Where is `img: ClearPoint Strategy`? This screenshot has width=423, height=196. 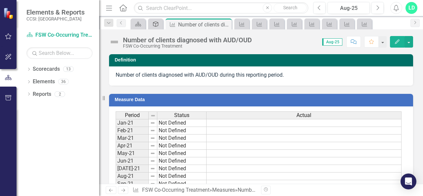
img: ClearPoint Strategy is located at coordinates (9, 13).